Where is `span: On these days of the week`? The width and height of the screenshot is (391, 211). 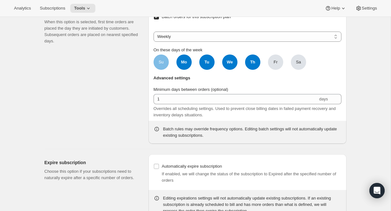
span: On these days of the week is located at coordinates (178, 50).